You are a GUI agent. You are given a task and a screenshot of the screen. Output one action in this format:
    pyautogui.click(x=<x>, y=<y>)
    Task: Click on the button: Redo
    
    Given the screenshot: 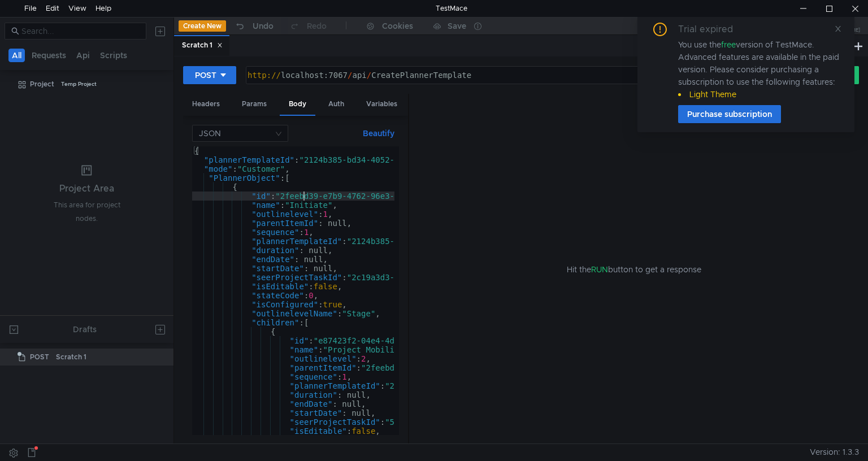 What is the action you would take?
    pyautogui.click(x=308, y=26)
    